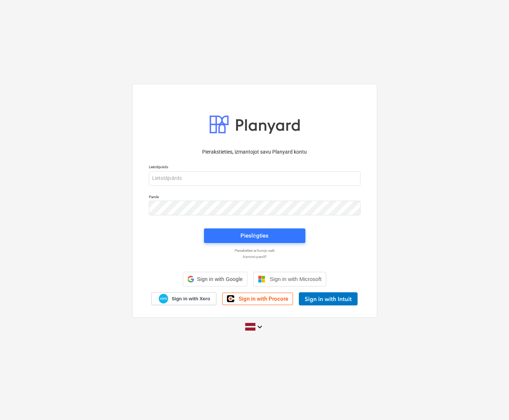 This screenshot has width=509, height=420. Describe the element at coordinates (262, 279) in the screenshot. I see `img: Microsoft logo` at that location.